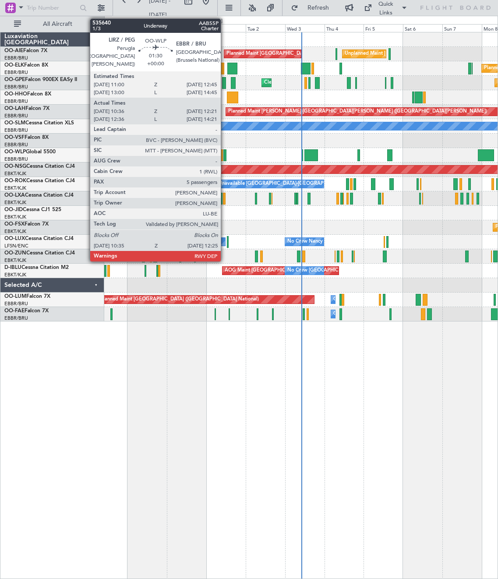 The height and width of the screenshot is (579, 498). Describe the element at coordinates (14, 224) in the screenshot. I see `span: OO-FSX` at that location.